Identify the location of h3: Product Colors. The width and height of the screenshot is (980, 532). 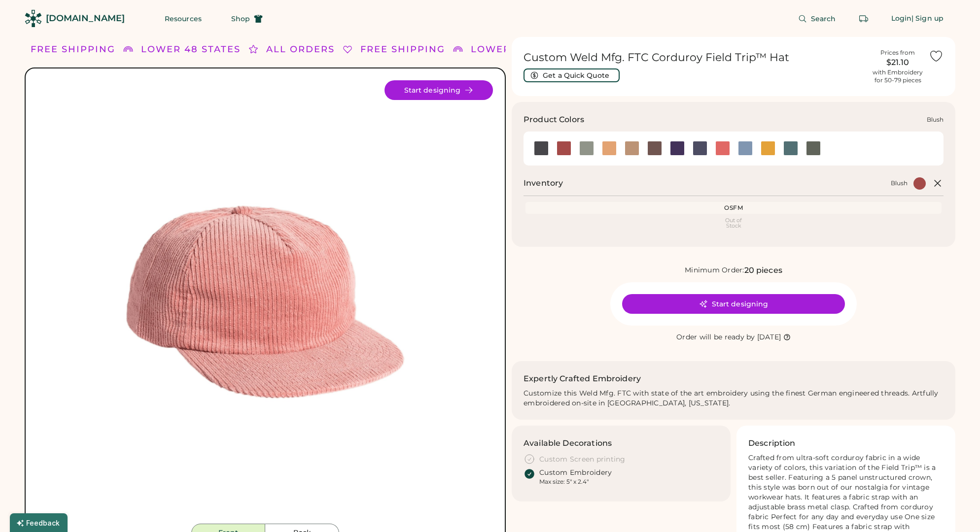
(554, 120).